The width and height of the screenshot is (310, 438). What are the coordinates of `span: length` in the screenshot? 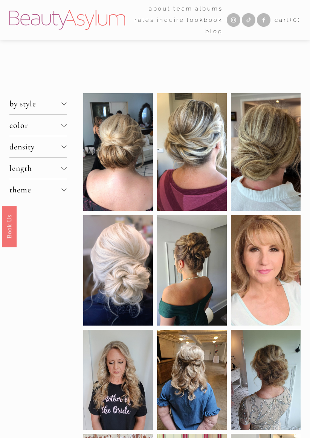 It's located at (35, 168).